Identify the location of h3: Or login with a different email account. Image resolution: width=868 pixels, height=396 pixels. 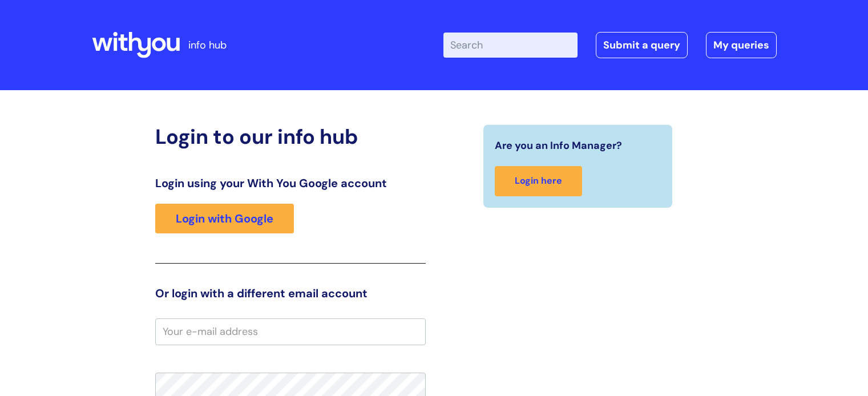
(290, 293).